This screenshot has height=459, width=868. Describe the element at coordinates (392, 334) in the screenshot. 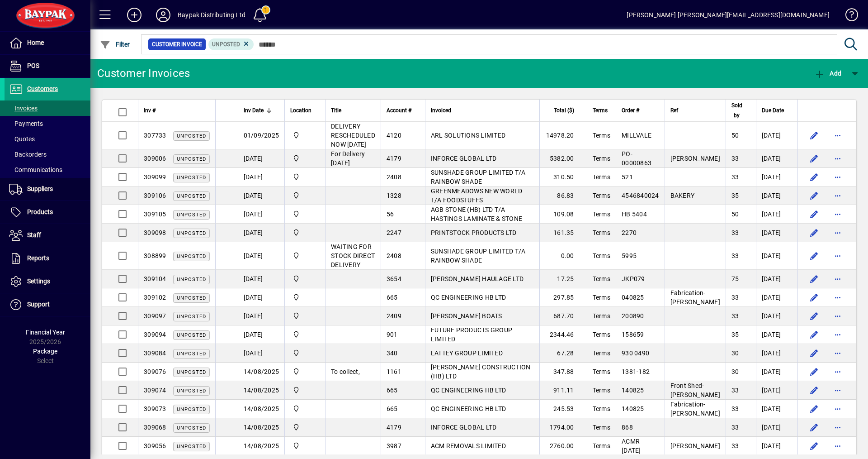

I see `span: 901` at that location.